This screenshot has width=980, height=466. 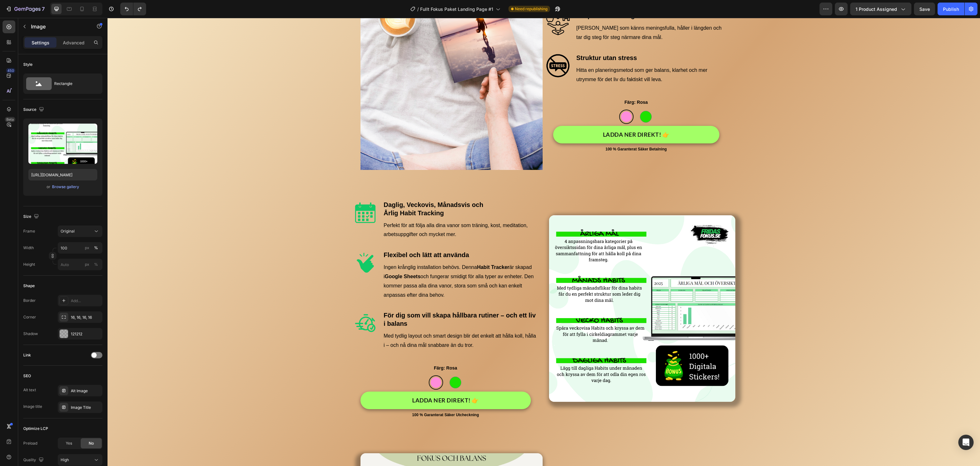 I want to click on button: Browse gallery, so click(x=65, y=187).